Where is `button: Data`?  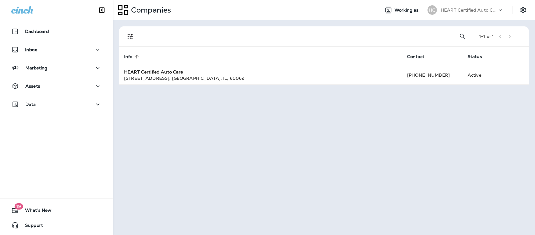 button: Data is located at coordinates (56, 104).